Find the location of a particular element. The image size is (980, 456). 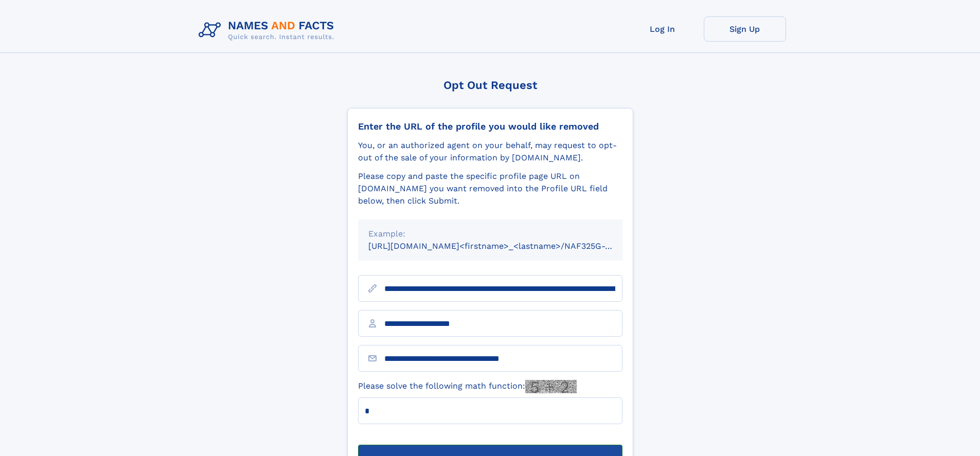

a: Log In is located at coordinates (663, 29).